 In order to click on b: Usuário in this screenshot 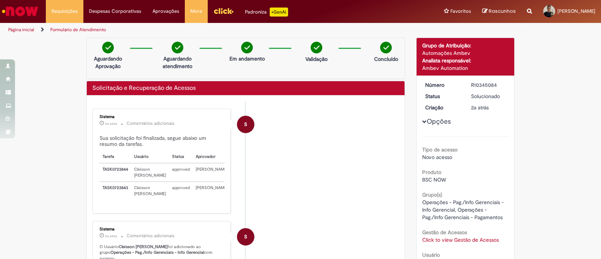, I will do `click(431, 255)`.